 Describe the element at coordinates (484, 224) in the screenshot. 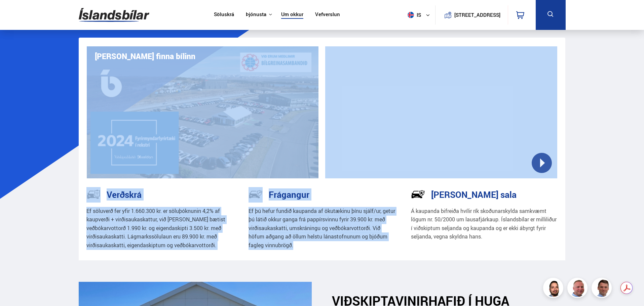

I see `p: Á kaupanda bifreiða hvílir rík skoðunarskylda samkvæmt lögum nr. 50/2000 um lausafjárkaup. Ísland...` at that location.